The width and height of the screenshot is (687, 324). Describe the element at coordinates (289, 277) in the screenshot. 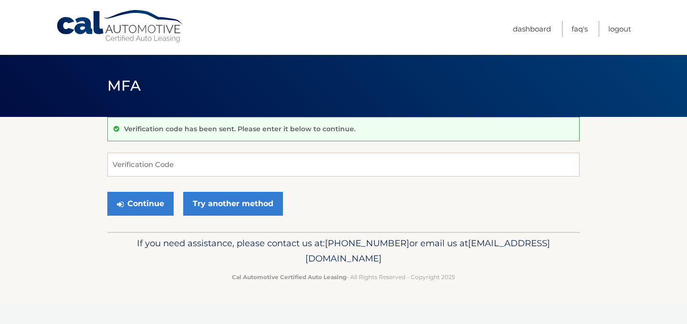

I see `strong: Cal Automotive Certified Auto Leasing` at that location.